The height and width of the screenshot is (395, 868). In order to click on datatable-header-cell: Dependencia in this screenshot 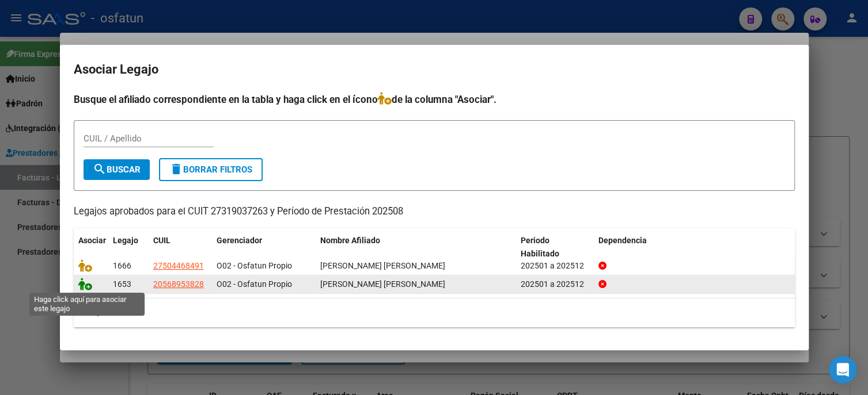, I will do `click(693, 247)`.